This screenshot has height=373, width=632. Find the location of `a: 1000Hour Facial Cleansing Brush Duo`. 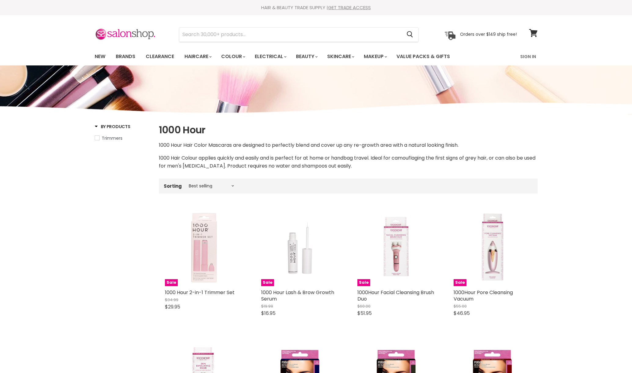

a: 1000Hour Facial Cleansing Brush Duo is located at coordinates (396, 296).